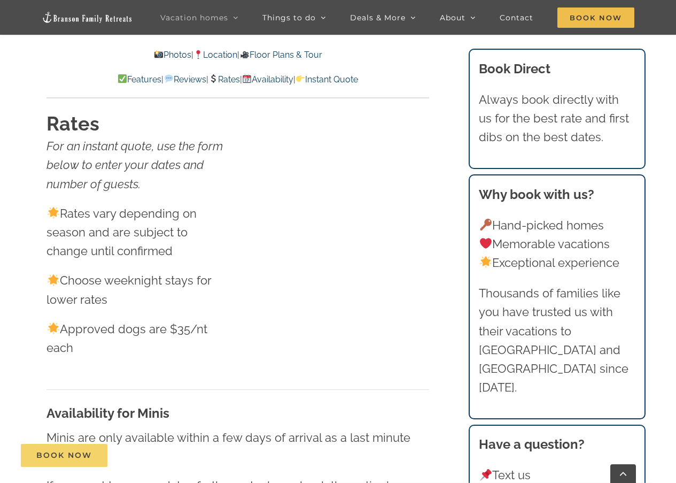  I want to click on span: Deals & More, so click(378, 18).